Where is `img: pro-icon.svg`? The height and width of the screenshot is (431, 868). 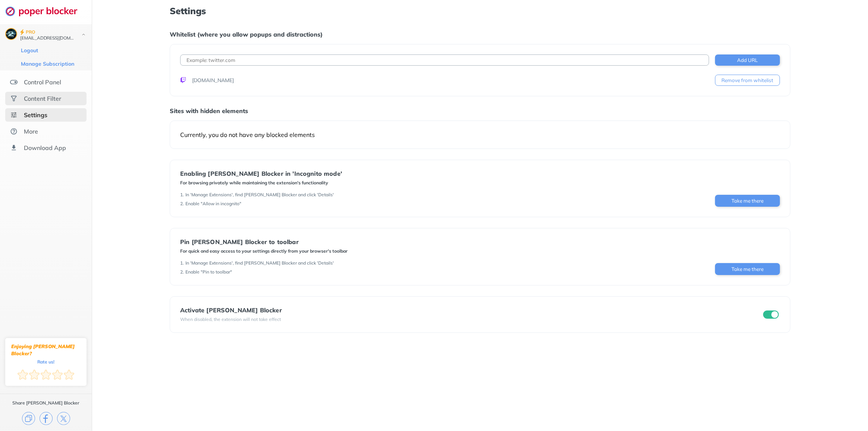
img: pro-icon.svg is located at coordinates (22, 32).